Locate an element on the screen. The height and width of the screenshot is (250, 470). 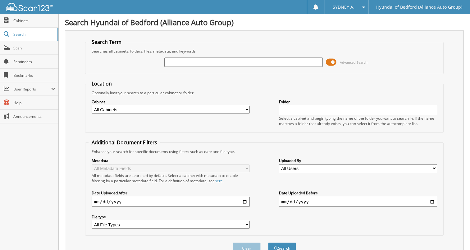
div: Select a cabinet and begin typing the name of the folder you want to search in. If the name match... is located at coordinates (358, 121).